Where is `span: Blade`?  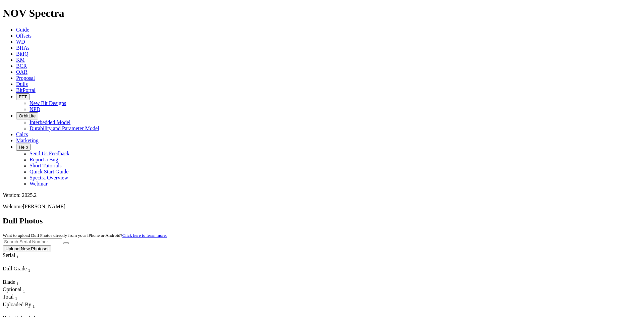
span: Blade is located at coordinates (9, 282).